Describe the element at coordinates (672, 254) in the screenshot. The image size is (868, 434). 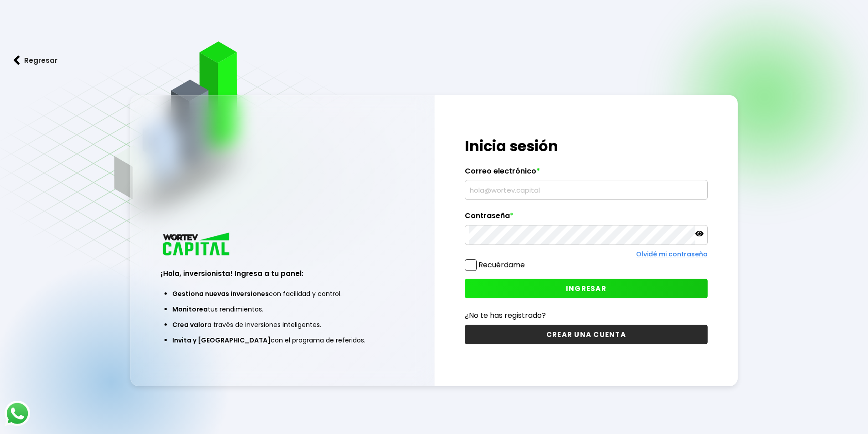
I see `a: Olvidé mi contraseña` at that location.